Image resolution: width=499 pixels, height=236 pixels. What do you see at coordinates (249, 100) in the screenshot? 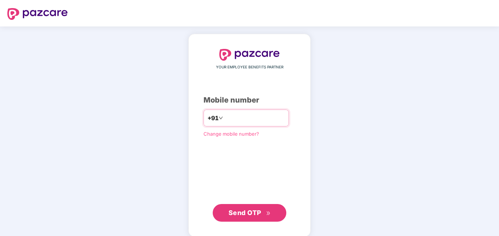
I see `div: Mobile number` at bounding box center [249, 100].